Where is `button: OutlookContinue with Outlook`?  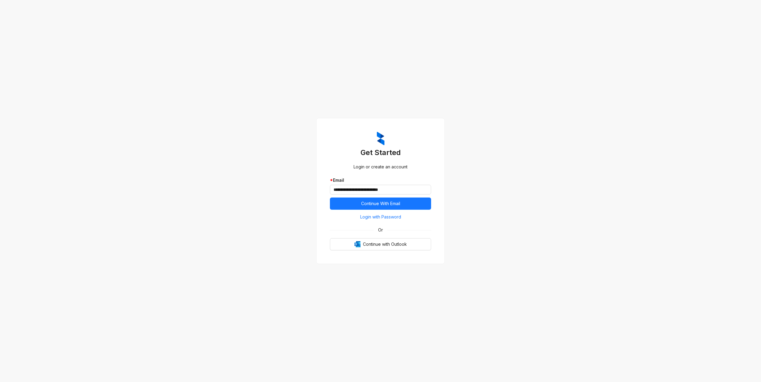 button: OutlookContinue with Outlook is located at coordinates (381, 244).